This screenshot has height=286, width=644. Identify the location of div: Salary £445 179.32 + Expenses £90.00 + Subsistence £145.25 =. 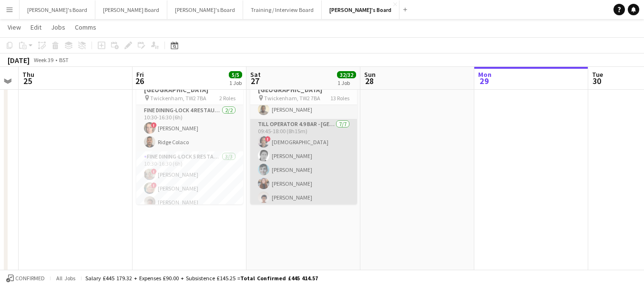
(202, 277).